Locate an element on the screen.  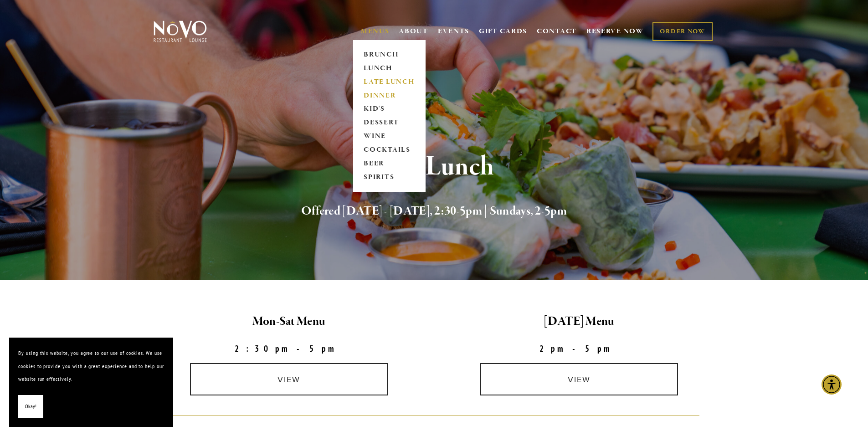
strong: 2pm-5pm is located at coordinates (579, 349).